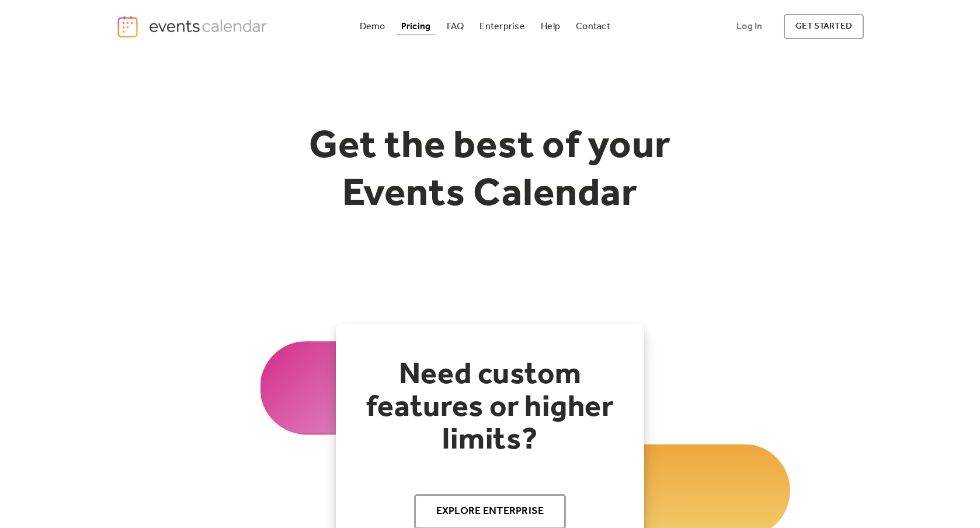 This screenshot has height=528, width=980. What do you see at coordinates (372, 26) in the screenshot?
I see `a: Demo` at bounding box center [372, 26].